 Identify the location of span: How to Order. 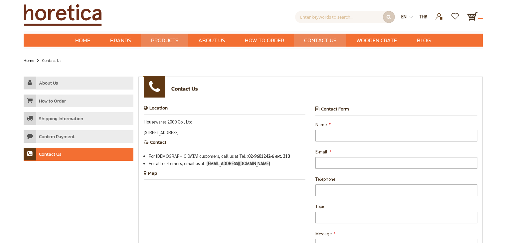
(264, 40).